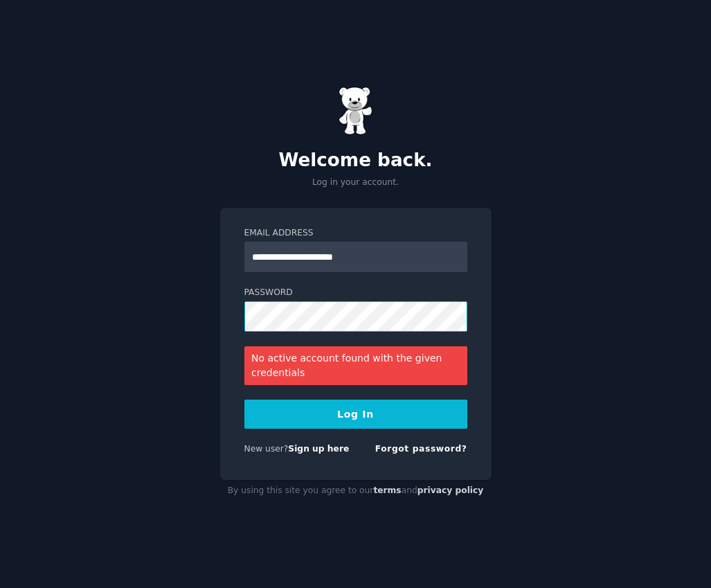  What do you see at coordinates (267, 449) in the screenshot?
I see `span: New user?` at bounding box center [267, 449].